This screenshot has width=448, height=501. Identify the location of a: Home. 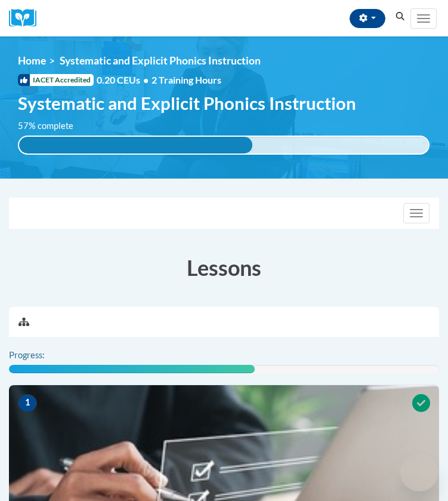
(31, 60).